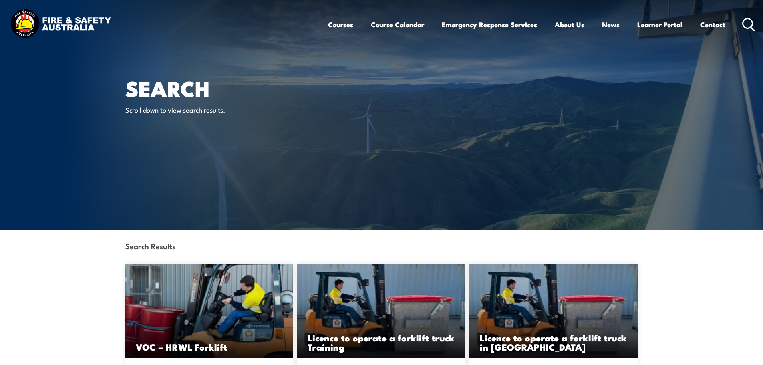 Image resolution: width=763 pixels, height=365 pixels. Describe the element at coordinates (659, 24) in the screenshot. I see `a: Learner Portal` at that location.